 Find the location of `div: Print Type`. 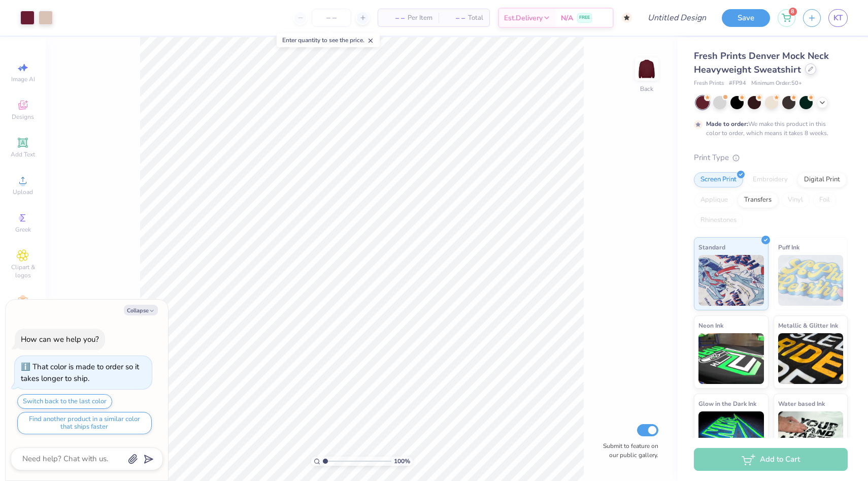

div: Print Type is located at coordinates (770, 158).